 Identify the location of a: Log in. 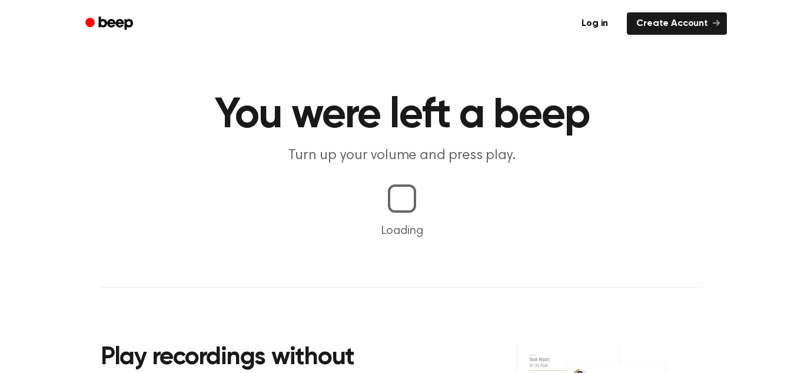
(594, 24).